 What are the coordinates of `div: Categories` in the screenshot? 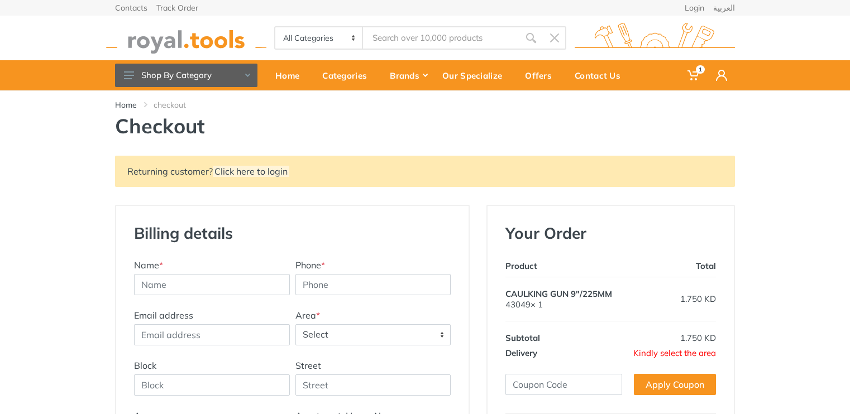 It's located at (348, 75).